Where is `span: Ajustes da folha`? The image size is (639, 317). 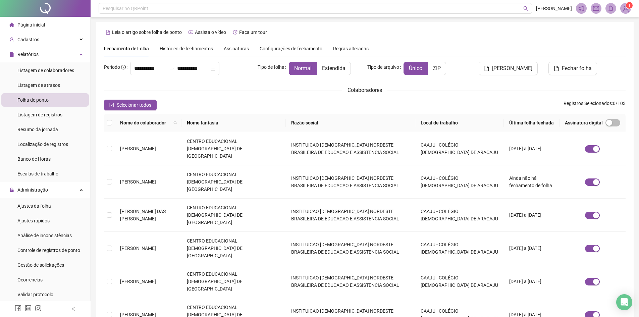 span: Ajustes da folha is located at coordinates (34, 206).